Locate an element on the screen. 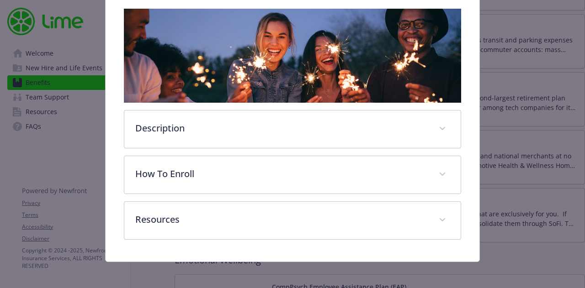 This screenshot has height=288, width=585. div: Resources is located at coordinates (292, 221).